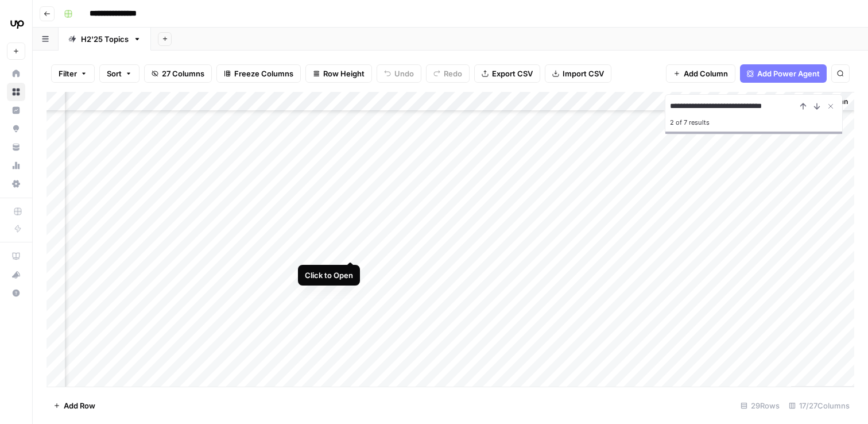  What do you see at coordinates (344, 73) in the screenshot?
I see `span: Row Height` at bounding box center [344, 73].